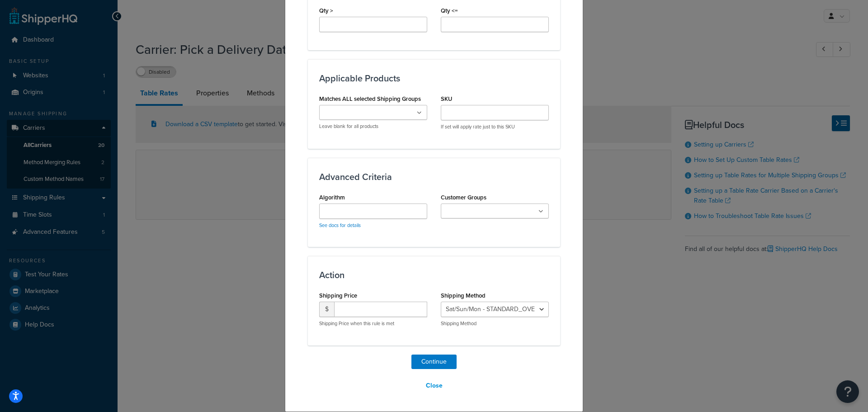 The height and width of the screenshot is (412, 868). I want to click on h3: Applicable Products, so click(434, 78).